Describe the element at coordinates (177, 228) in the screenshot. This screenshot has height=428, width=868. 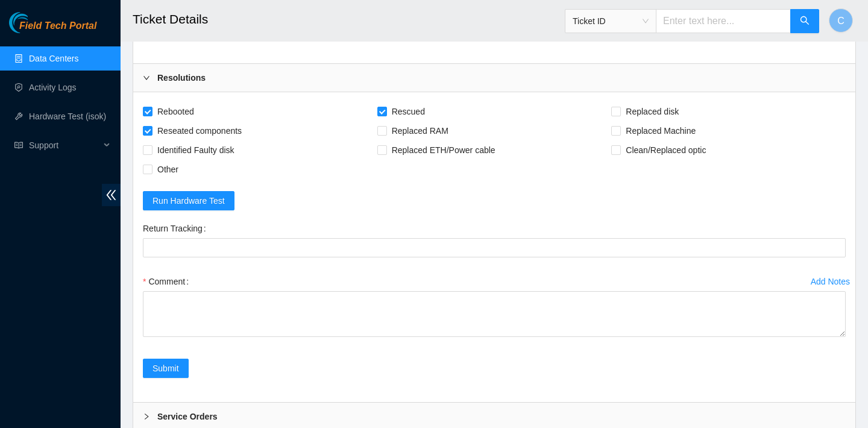
I see `label: Return Tracking` at that location.